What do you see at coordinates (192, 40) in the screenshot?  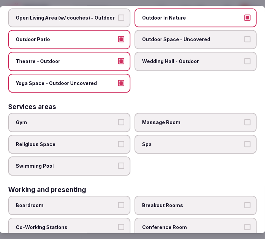 I see `span: Outdoor Space - Uncovered` at bounding box center [192, 40].